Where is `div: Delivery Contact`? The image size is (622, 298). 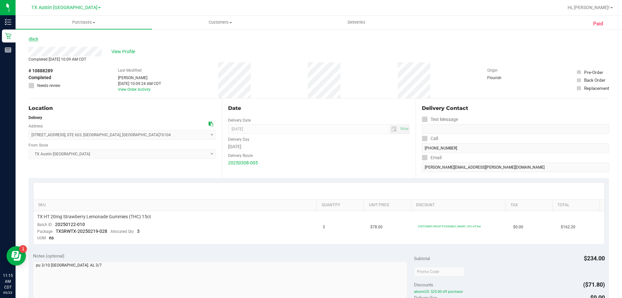
div: Delivery Contact is located at coordinates (515, 108).